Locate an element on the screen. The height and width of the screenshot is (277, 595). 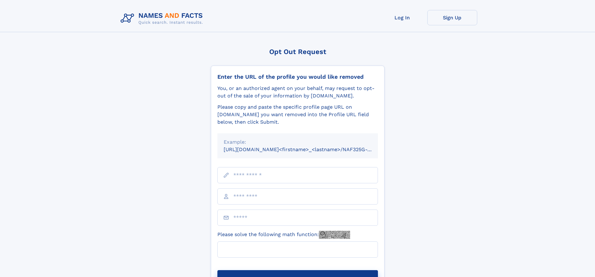
div: You, or an authorized agent on your behalf, may request to opt-out of the sale of your informatio... is located at coordinates (298, 92).